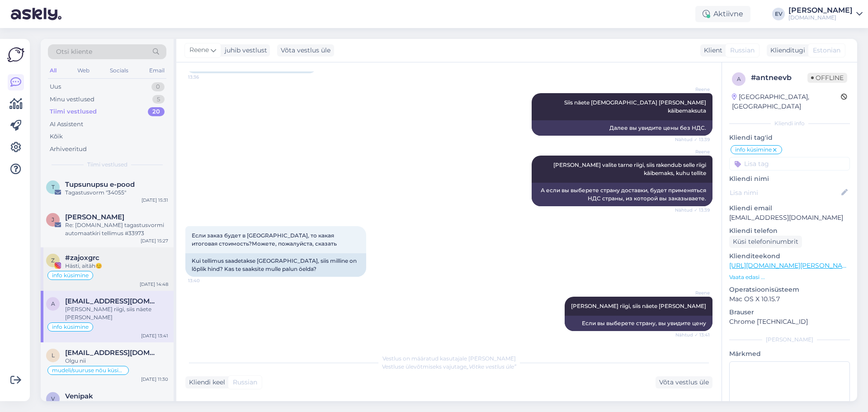 Image resolution: width=868 pixels, height=412 pixels. I want to click on div: Tiimi vestlused, so click(73, 111).